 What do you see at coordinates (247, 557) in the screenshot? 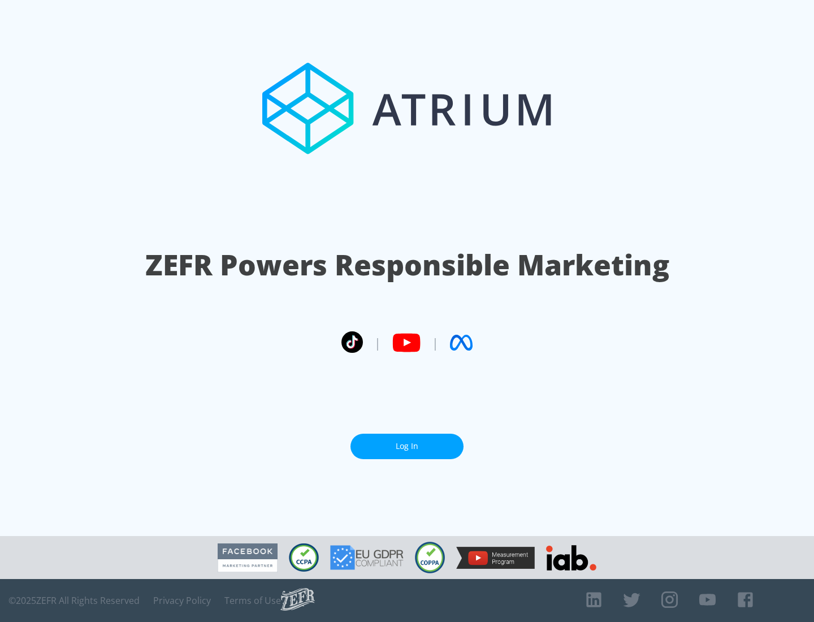
I see `img: Facebook Marketing Partner` at bounding box center [247, 557].